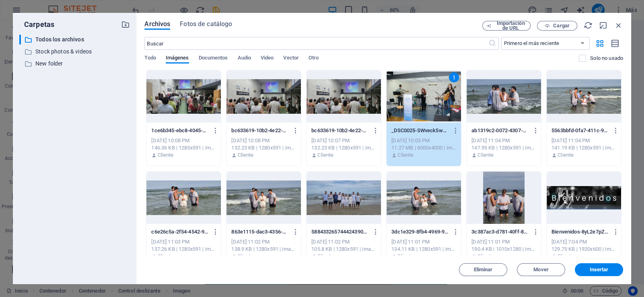 The height and width of the screenshot is (297, 644). I want to click on button: Cargar, so click(557, 26).